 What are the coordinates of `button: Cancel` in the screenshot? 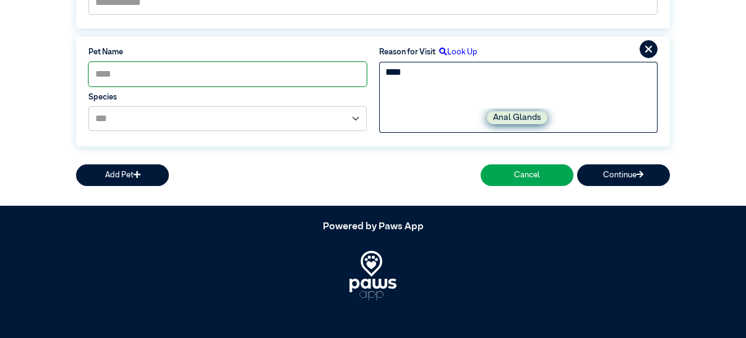 It's located at (527, 175).